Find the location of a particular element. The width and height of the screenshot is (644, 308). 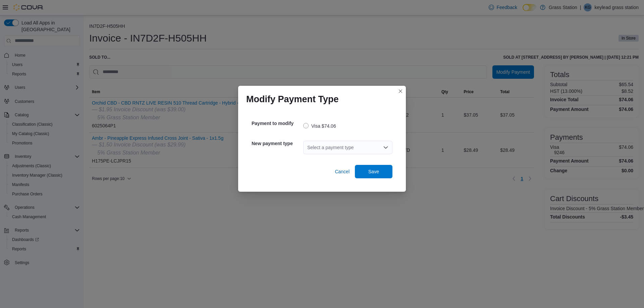

h5: New payment type is located at coordinates (277, 143).